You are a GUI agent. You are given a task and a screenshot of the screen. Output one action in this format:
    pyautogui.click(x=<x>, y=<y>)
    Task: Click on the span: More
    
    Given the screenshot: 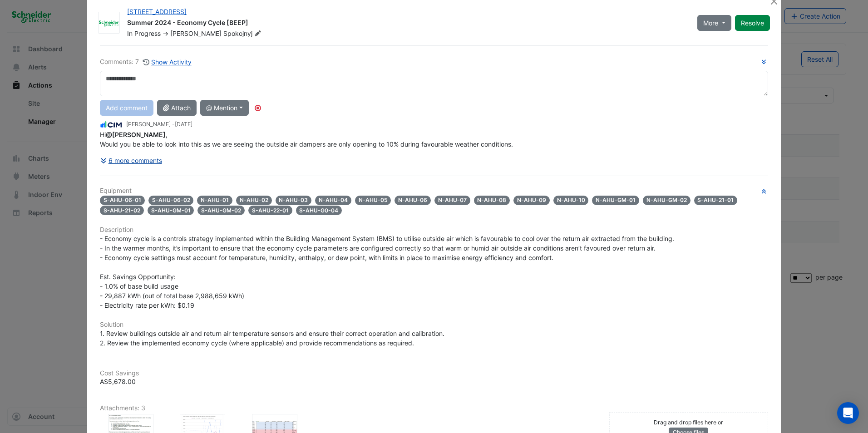 What is the action you would take?
    pyautogui.click(x=711, y=23)
    